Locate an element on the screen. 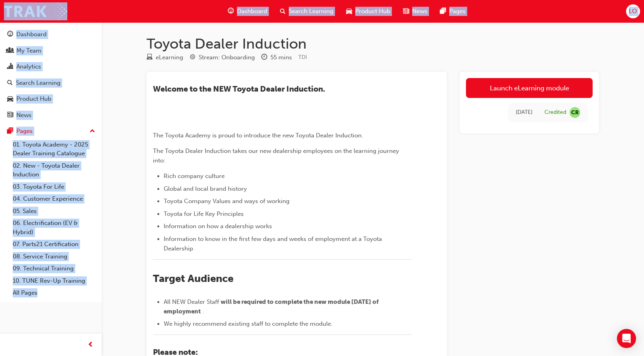 This screenshot has height=356, width=644. span: chart-icon is located at coordinates (10, 67).